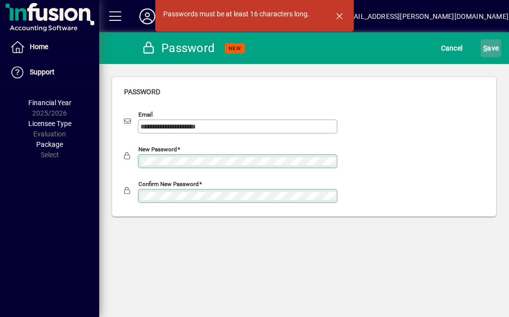  I want to click on span: Financial Year, so click(50, 103).